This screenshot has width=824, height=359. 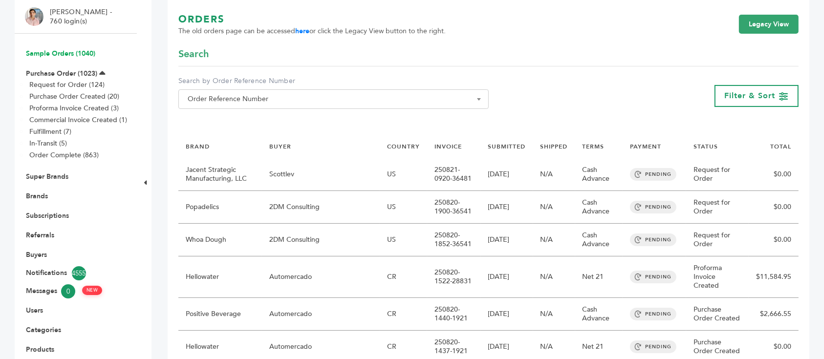 I want to click on td: Hellowater, so click(x=220, y=277).